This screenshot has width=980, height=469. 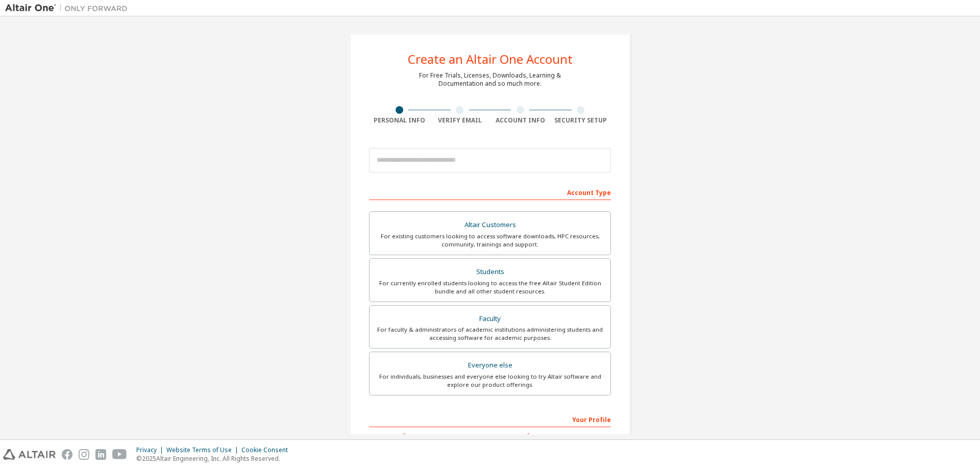 I want to click on div: Personal Info, so click(x=399, y=120).